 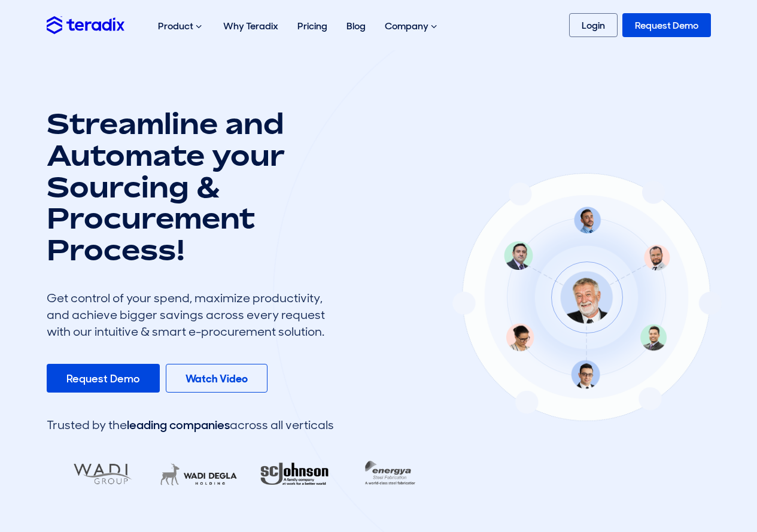 What do you see at coordinates (178, 425) in the screenshot?
I see `span: leading companies` at bounding box center [178, 425].